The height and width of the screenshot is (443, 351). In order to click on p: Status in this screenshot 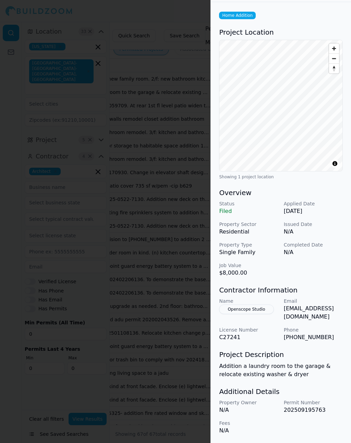, I will do `click(249, 204)`.